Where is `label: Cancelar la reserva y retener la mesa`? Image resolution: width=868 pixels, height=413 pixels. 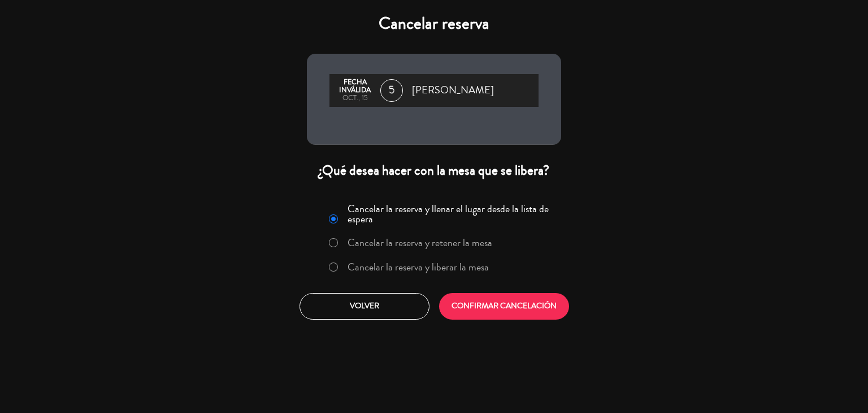
label: Cancelar la reserva y retener la mesa is located at coordinates (420, 243).